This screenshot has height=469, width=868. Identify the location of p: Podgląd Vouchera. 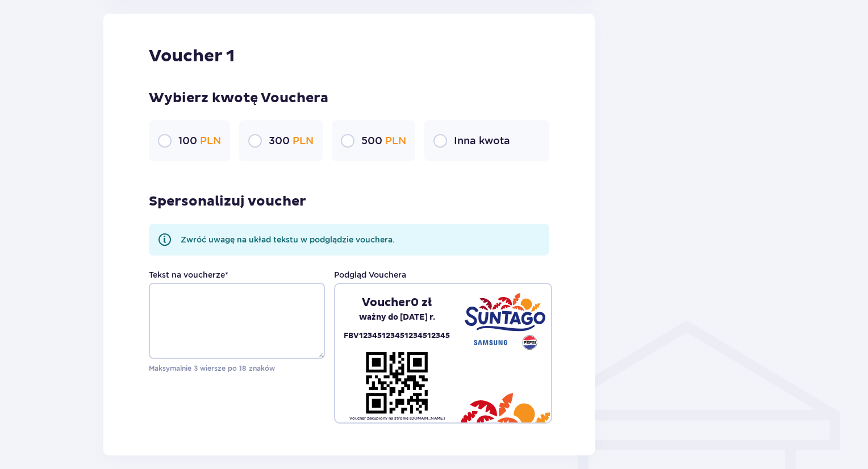
(370, 275).